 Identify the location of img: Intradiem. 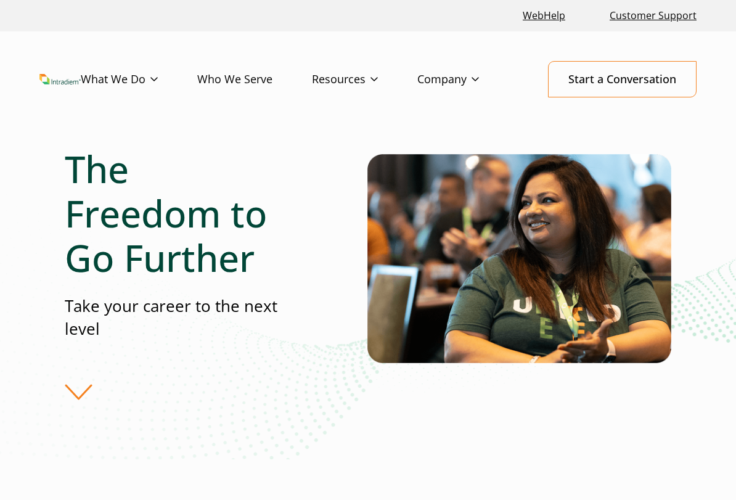
(60, 79).